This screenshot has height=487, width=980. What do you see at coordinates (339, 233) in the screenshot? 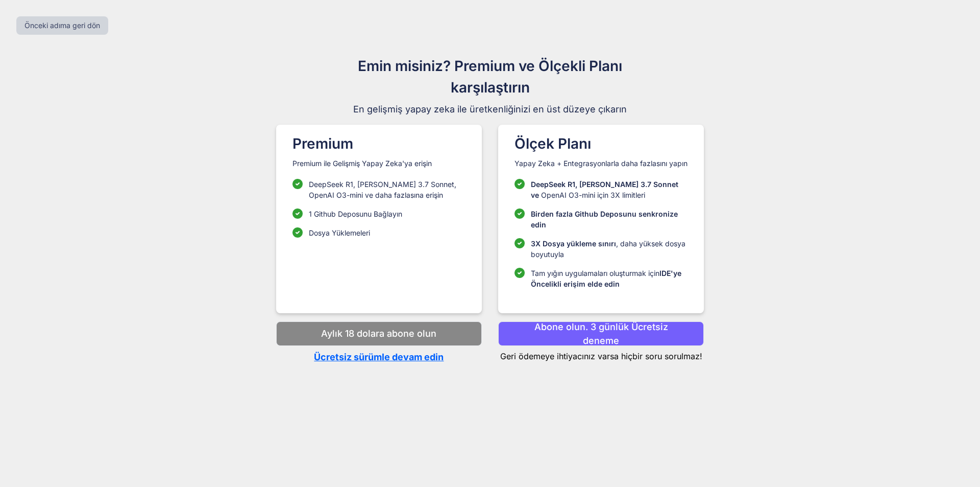
I see `font: Dosya Yüklemeleri` at bounding box center [339, 233].